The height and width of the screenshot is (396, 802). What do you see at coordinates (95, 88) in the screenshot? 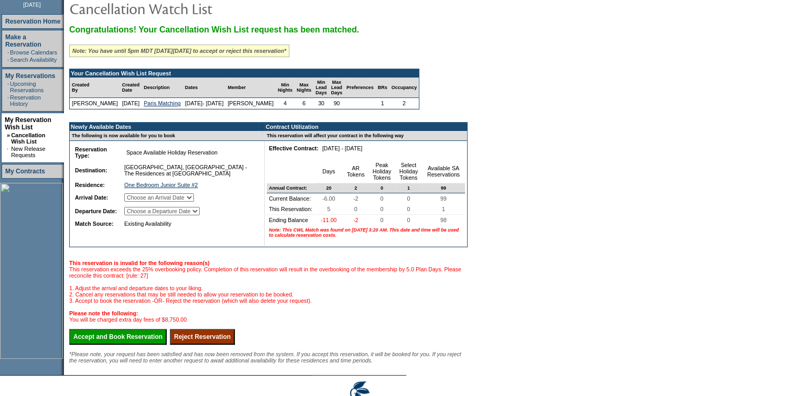
I see `td: Created By` at bounding box center [95, 88].